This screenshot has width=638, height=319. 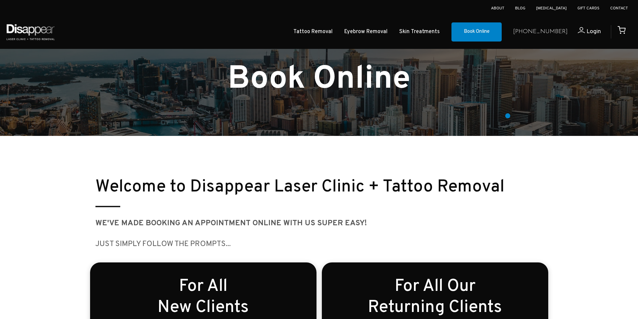 What do you see at coordinates (584, 32) in the screenshot?
I see `a: Login` at bounding box center [584, 32].